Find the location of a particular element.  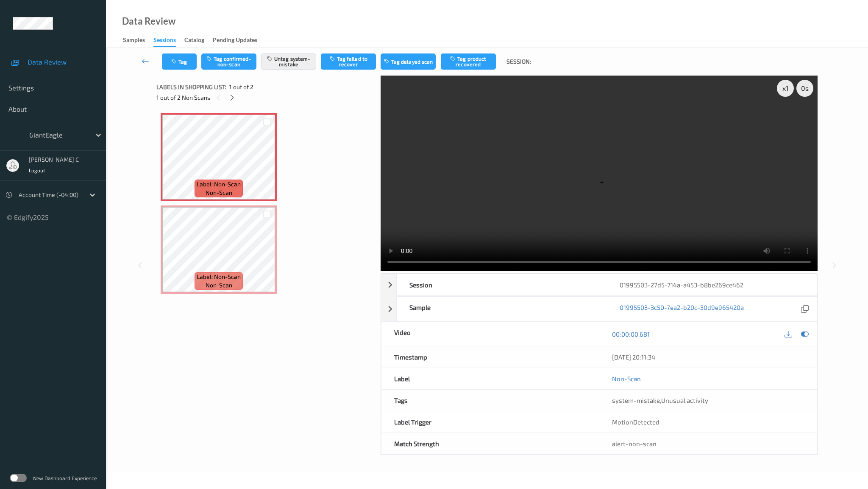

div: Match Strength is located at coordinates (490, 443).